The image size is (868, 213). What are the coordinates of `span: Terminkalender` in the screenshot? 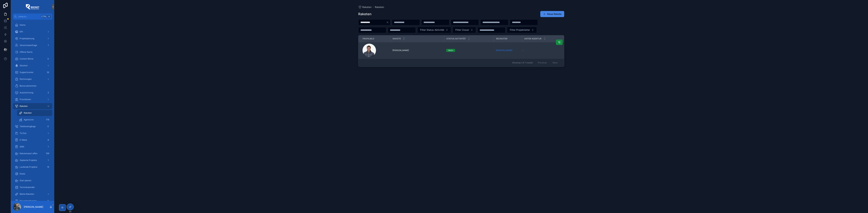 It's located at (27, 187).